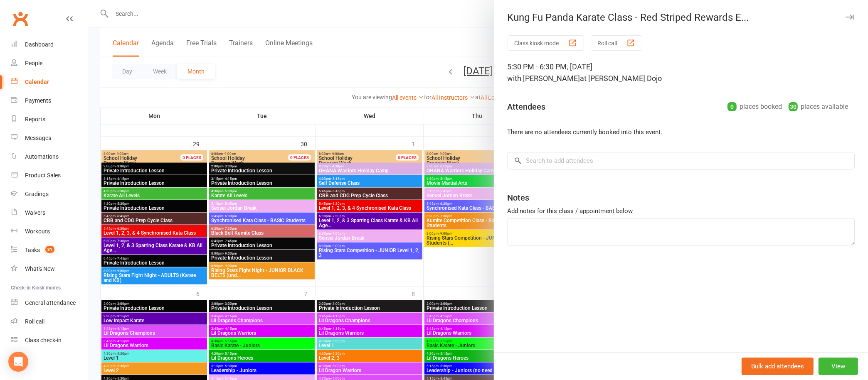 The image size is (868, 380). I want to click on a: Clubworx, so click(20, 19).